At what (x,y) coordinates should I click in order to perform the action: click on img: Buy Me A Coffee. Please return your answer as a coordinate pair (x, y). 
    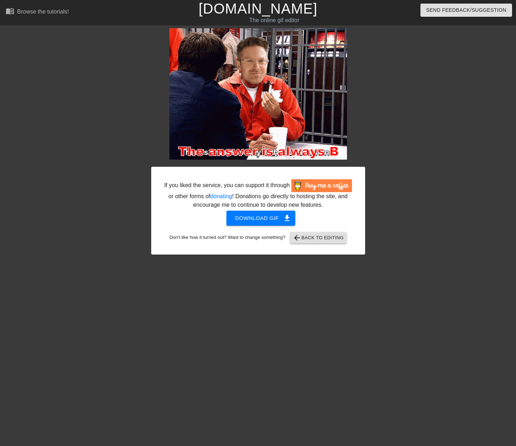
    Looking at the image, I should click on (322, 186).